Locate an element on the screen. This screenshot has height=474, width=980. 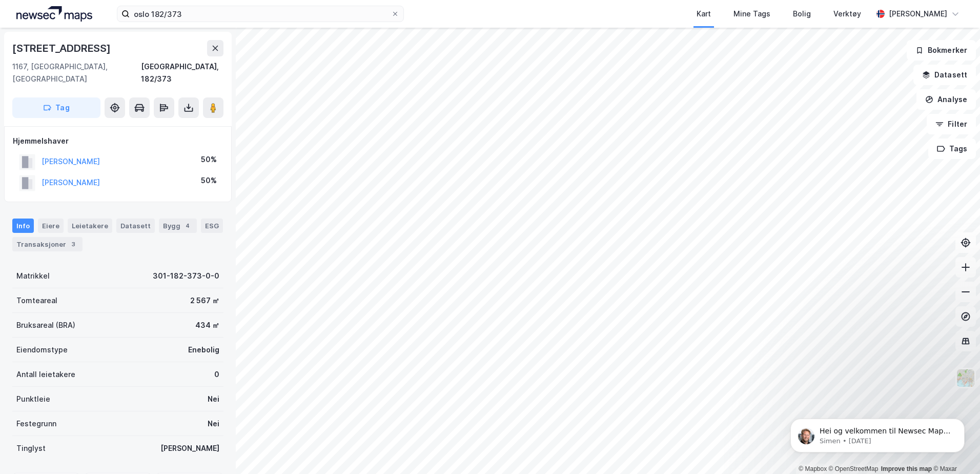
button: Datasett is located at coordinates (945, 75).